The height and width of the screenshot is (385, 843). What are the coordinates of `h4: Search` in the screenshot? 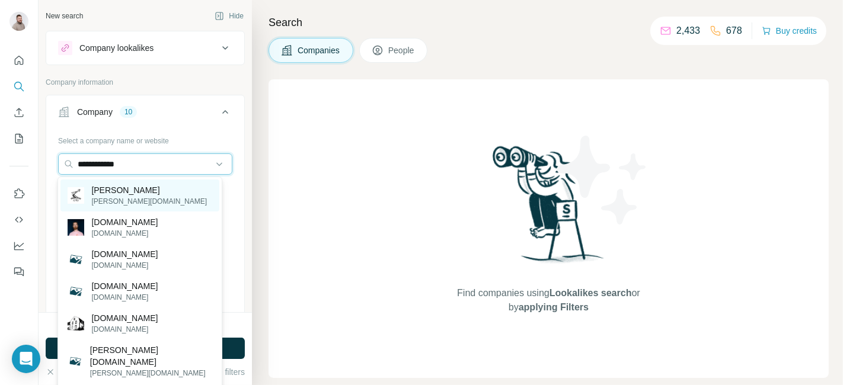 It's located at (548, 23).